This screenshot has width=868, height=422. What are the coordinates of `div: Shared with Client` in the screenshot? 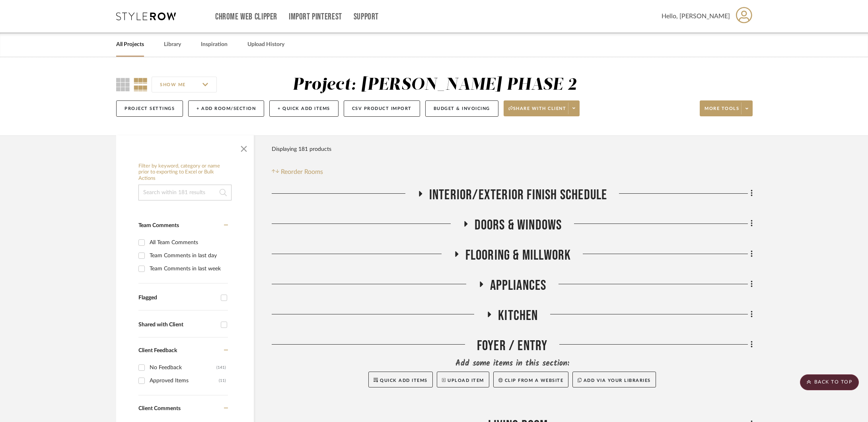 It's located at (177, 325).